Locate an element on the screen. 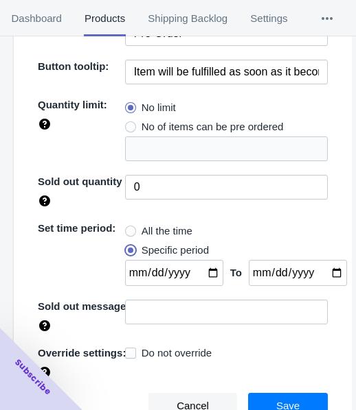  span: Subscribe is located at coordinates (33, 378).